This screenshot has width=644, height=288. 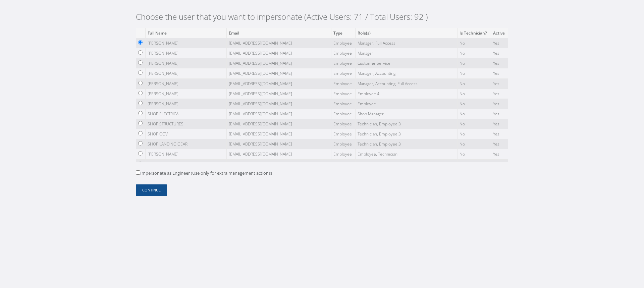 What do you see at coordinates (186, 144) in the screenshot?
I see `td: SHOP LANDING GEAR` at bounding box center [186, 144].